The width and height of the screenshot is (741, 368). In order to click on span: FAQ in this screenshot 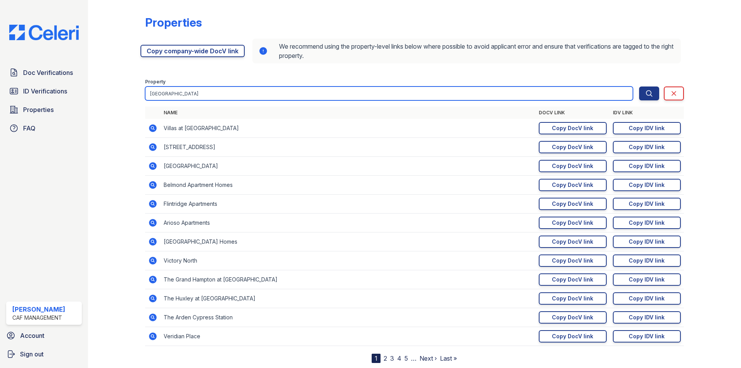, I will do `click(29, 128)`.